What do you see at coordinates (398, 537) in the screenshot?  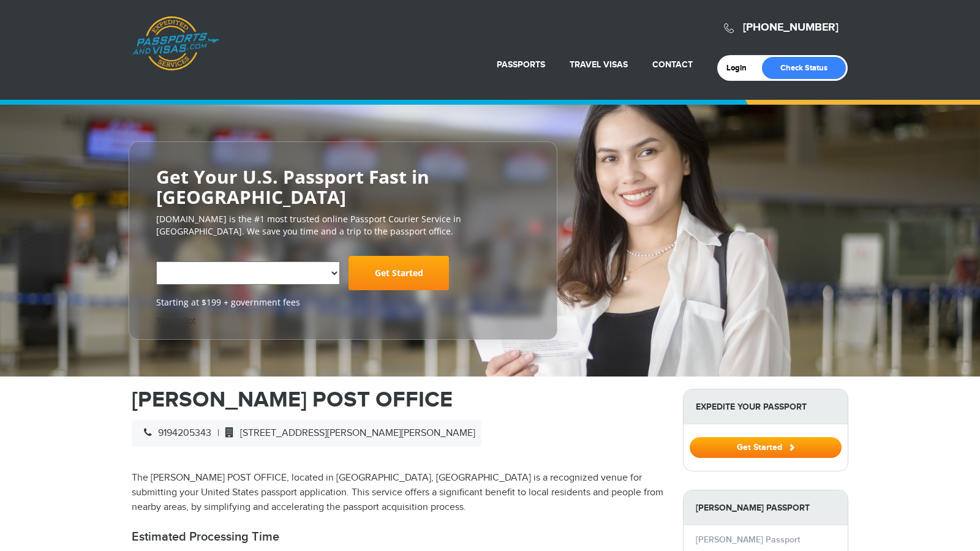 I see `h2: Estimated Processing Time` at bounding box center [398, 537].